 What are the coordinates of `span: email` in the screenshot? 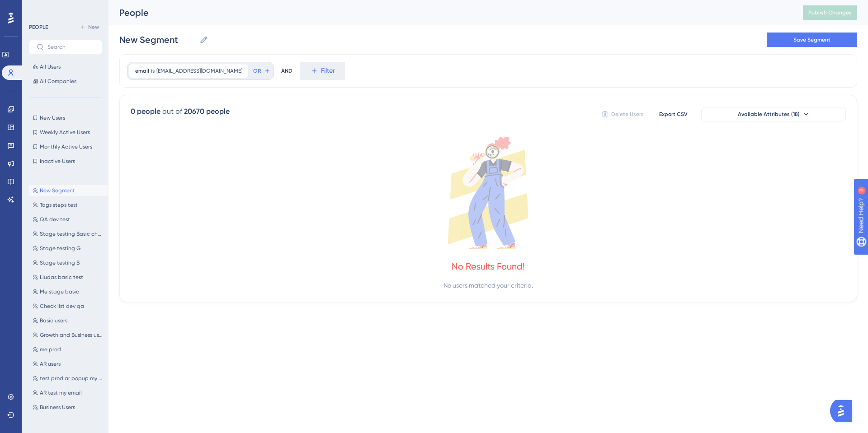 It's located at (142, 71).